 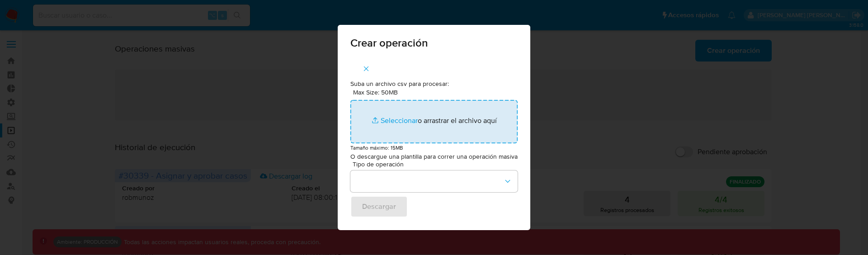 What do you see at coordinates (377, 148) in the screenshot?
I see `small: Tamaño máximo: 15MB` at bounding box center [377, 148].